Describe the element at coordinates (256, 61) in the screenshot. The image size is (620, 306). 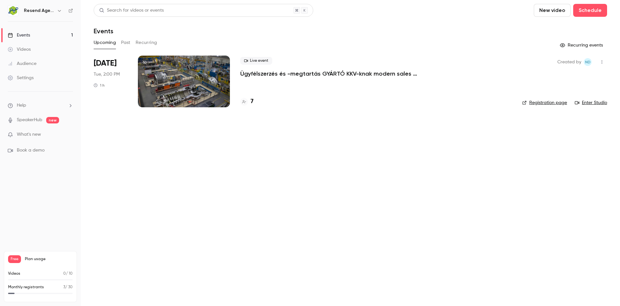
I see `span: Live event` at that location.